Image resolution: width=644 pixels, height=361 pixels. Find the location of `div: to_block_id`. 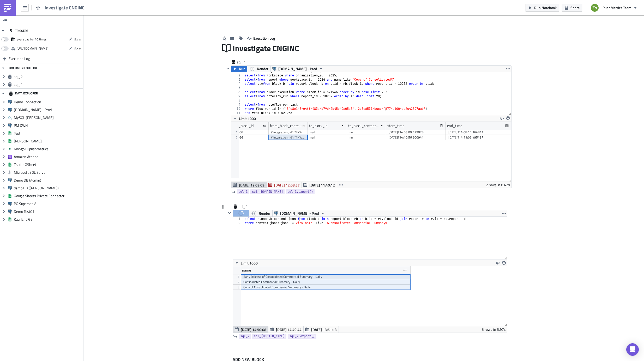

div: to_block_id is located at coordinates (318, 126).